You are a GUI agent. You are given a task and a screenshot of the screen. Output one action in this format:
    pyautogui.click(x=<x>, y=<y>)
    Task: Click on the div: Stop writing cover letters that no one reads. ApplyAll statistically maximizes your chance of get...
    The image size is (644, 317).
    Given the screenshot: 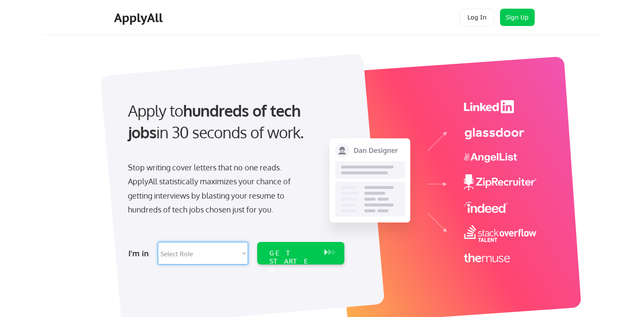 What is the action you would take?
    pyautogui.click(x=217, y=189)
    